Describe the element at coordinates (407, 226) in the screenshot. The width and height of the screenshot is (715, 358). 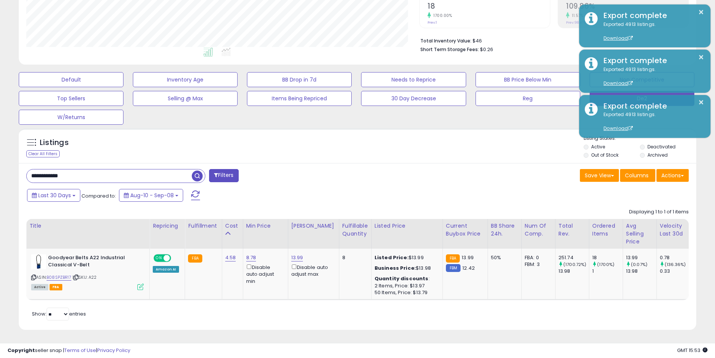
I see `div: Listed Price` at that location.